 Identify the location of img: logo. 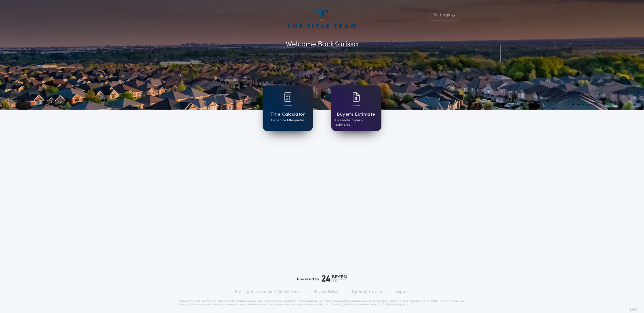
(334, 278).